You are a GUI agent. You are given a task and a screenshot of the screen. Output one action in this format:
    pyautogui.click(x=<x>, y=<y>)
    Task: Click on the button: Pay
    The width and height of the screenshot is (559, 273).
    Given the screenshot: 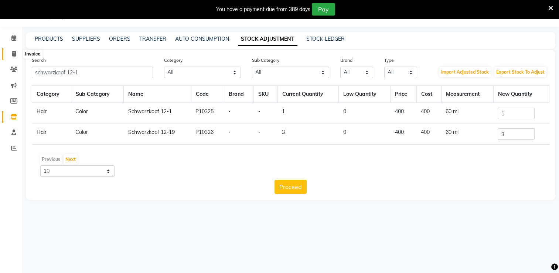 What is the action you would take?
    pyautogui.click(x=323, y=9)
    